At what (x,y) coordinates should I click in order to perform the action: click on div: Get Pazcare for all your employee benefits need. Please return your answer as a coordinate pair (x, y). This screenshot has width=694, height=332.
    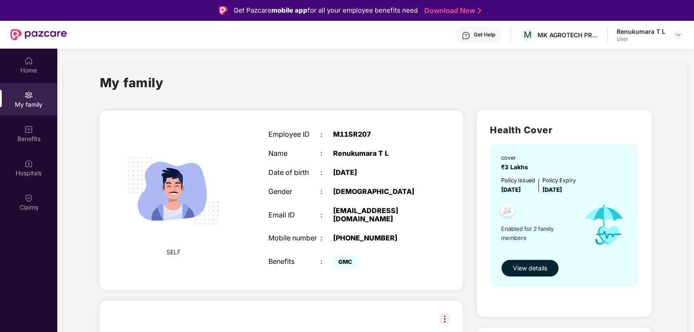
    Looking at the image, I should click on (326, 10).